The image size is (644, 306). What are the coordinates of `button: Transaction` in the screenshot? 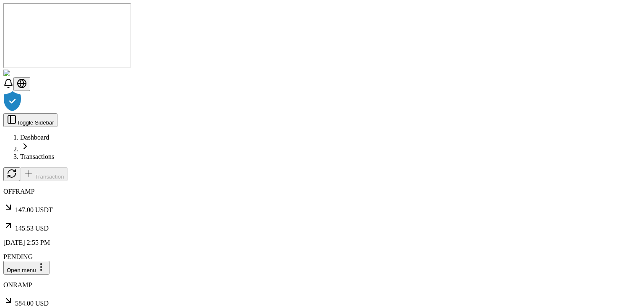 It's located at (44, 174).